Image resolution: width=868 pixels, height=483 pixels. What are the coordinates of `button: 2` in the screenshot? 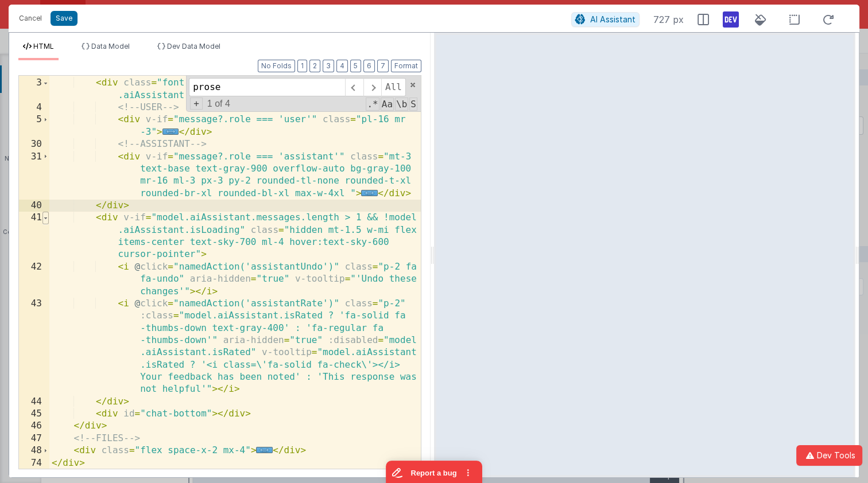 It's located at (314, 66).